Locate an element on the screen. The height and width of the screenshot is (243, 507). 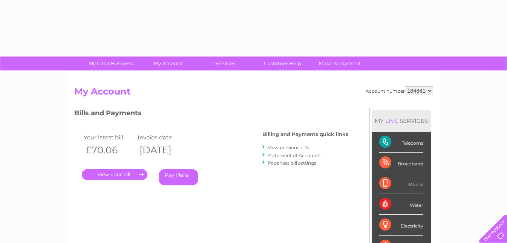
a: Statement of Accounts is located at coordinates (294, 155).